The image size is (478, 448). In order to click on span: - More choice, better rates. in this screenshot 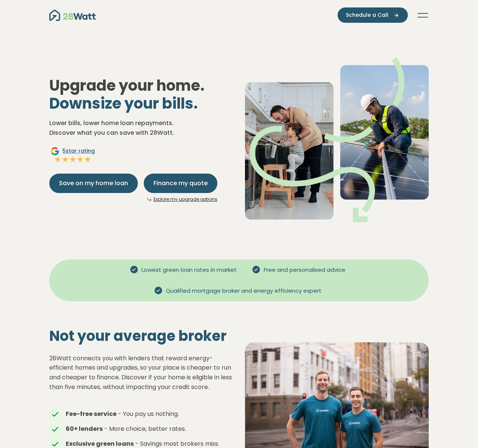, I will do `click(145, 428)`.